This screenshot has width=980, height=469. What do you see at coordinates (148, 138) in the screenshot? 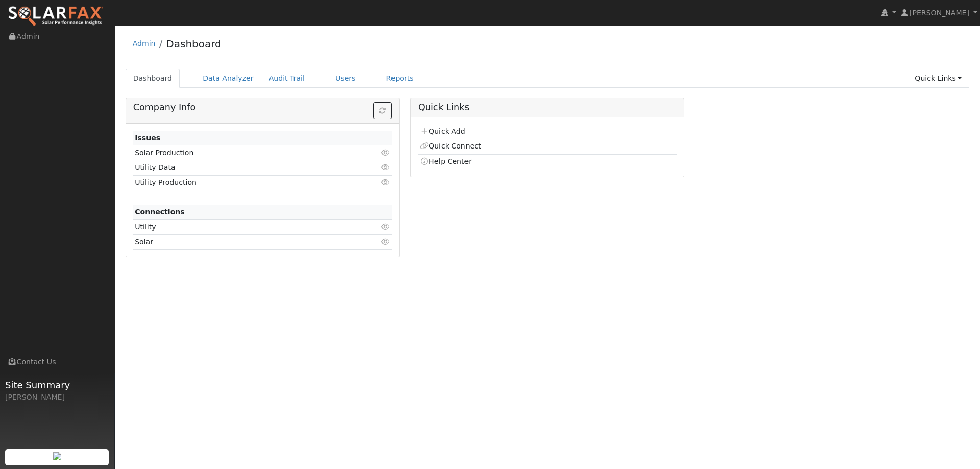
I see `strong: Issues` at bounding box center [148, 138].